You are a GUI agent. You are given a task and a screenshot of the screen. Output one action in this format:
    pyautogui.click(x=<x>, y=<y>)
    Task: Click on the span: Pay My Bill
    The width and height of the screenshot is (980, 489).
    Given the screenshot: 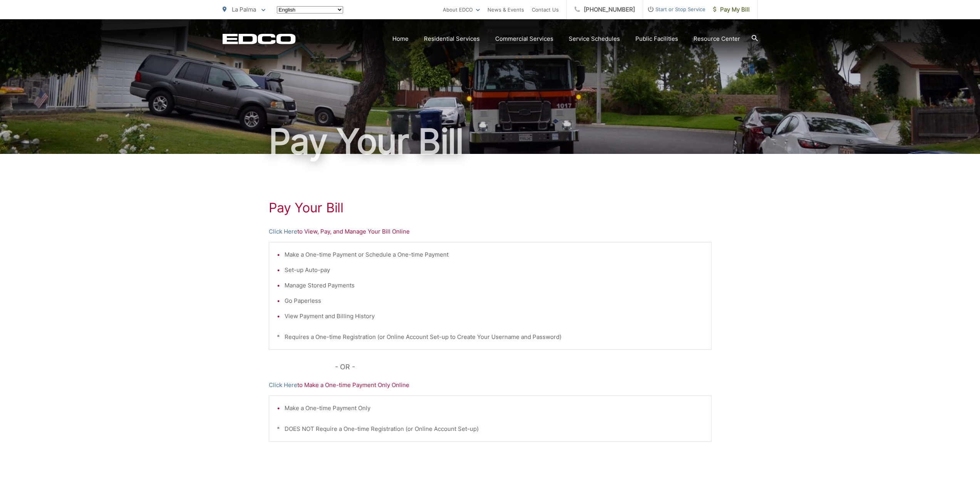 What is the action you would take?
    pyautogui.click(x=731, y=10)
    